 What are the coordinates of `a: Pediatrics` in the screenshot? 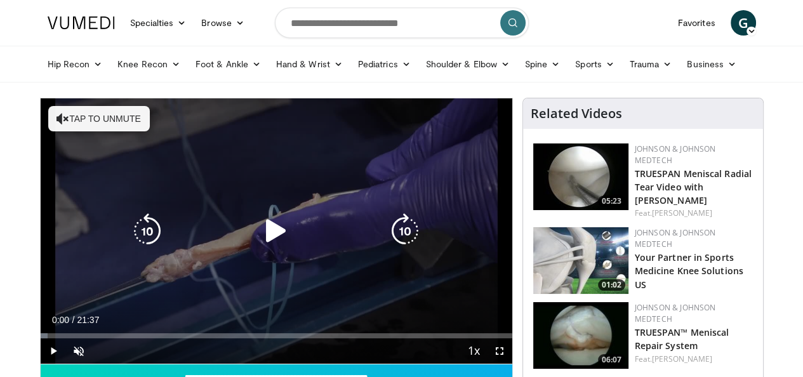 It's located at (384, 64).